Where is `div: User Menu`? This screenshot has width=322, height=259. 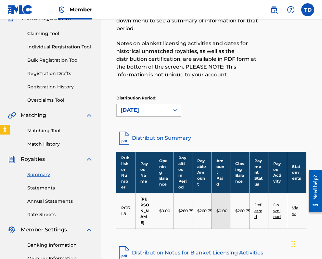 div: User Menu is located at coordinates (308, 10).